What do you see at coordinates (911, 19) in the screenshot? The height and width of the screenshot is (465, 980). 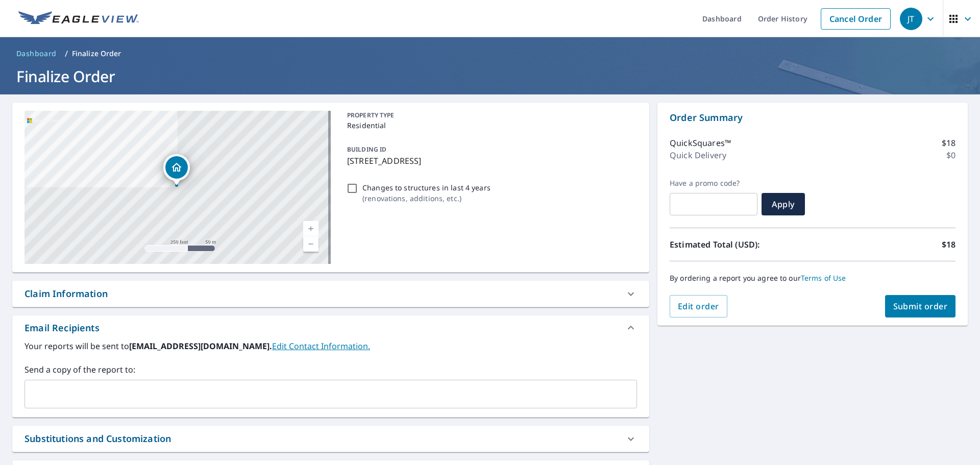 I see `div: JT` at bounding box center [911, 19].